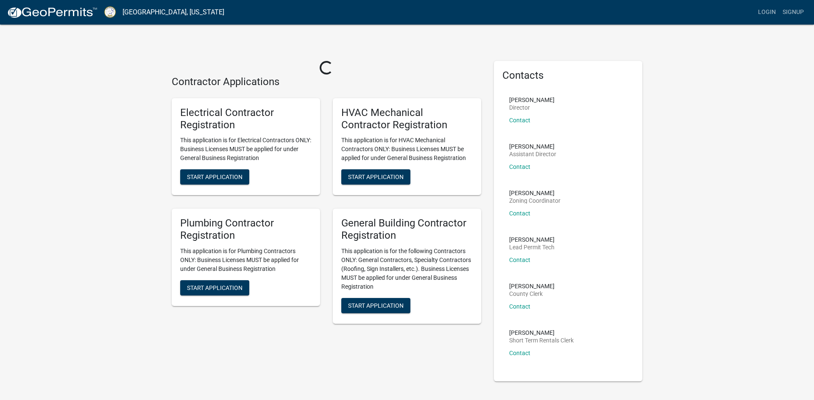 The image size is (814, 400). I want to click on p: Short Term Rentals Clerk, so click(541, 341).